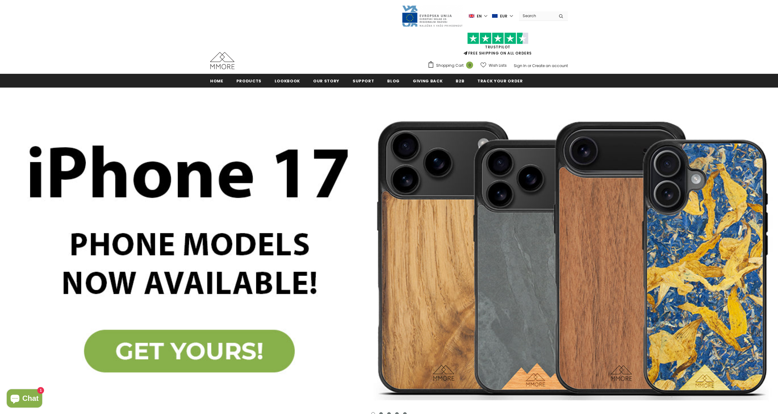 The width and height of the screenshot is (778, 414). I want to click on span: or, so click(529, 65).